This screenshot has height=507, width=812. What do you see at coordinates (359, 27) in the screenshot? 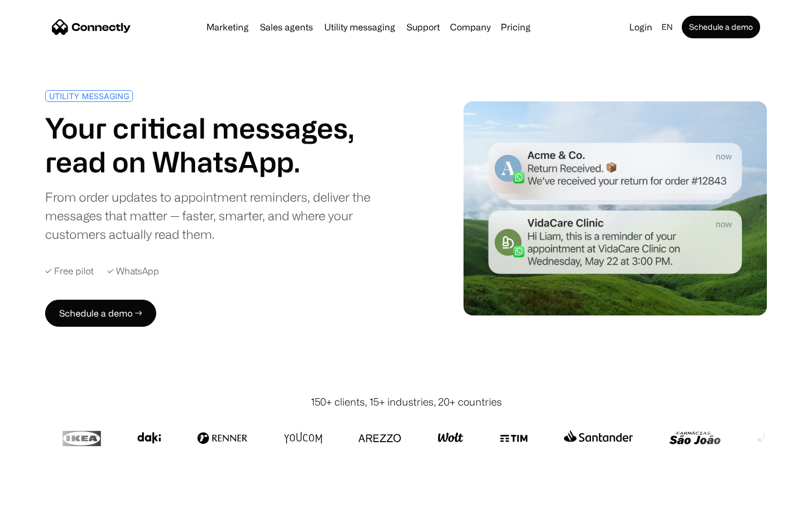
I see `a: Utility messaging` at bounding box center [359, 27].